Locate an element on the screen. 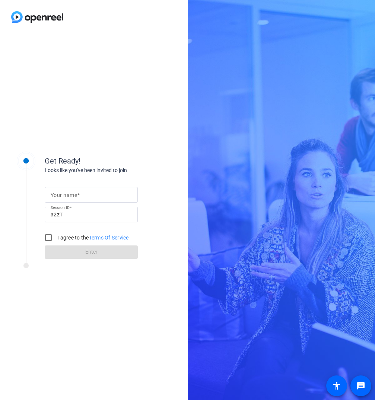  mat-icon: message is located at coordinates (361, 386).